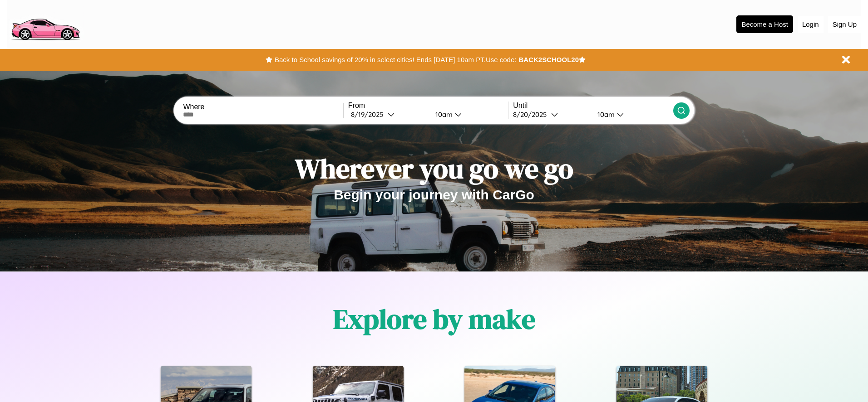 The image size is (868, 402). Describe the element at coordinates (765, 24) in the screenshot. I see `button: Become a Host` at that location.